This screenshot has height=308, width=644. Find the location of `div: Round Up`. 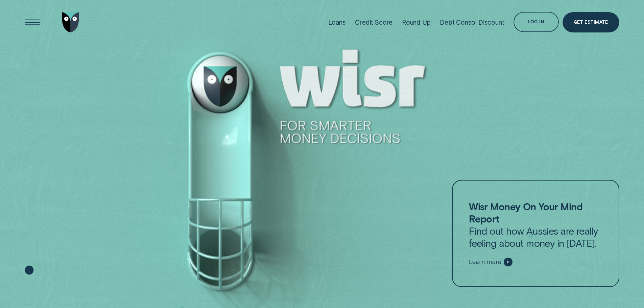

div: Round Up is located at coordinates (416, 22).